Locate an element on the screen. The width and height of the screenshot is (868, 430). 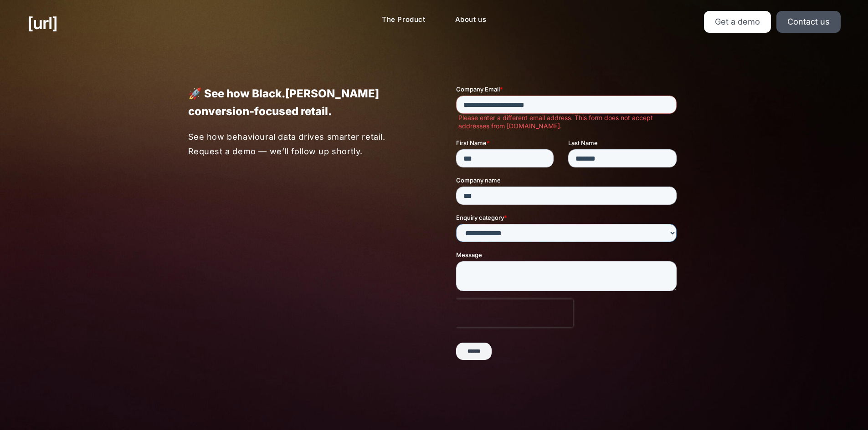
a: The Product is located at coordinates (404, 20).